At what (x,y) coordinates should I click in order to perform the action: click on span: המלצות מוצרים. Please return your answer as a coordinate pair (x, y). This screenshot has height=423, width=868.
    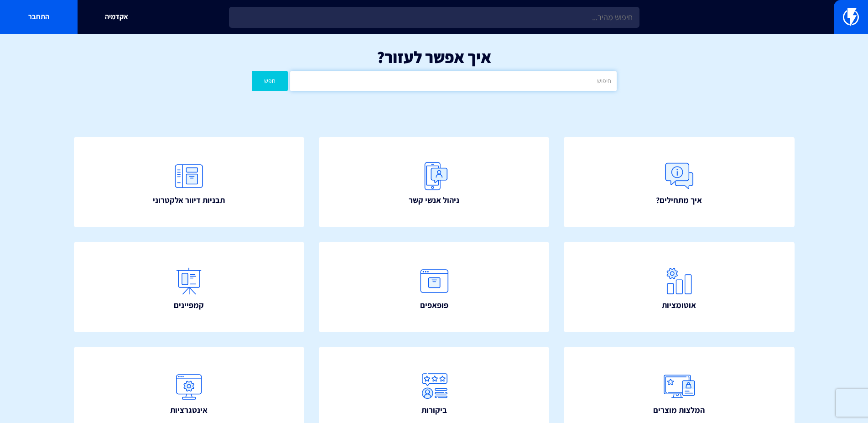
    Looking at the image, I should click on (679, 410).